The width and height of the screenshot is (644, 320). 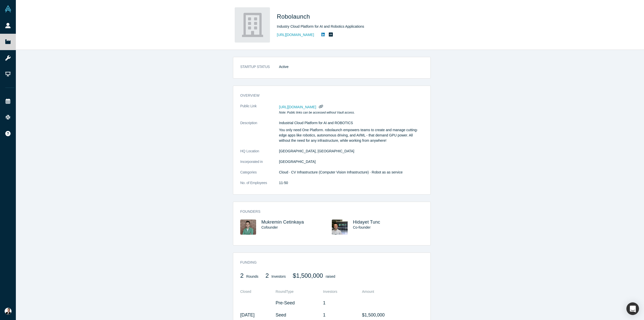 What do you see at coordinates (328, 212) in the screenshot?
I see `h3: Founders` at bounding box center [328, 212].